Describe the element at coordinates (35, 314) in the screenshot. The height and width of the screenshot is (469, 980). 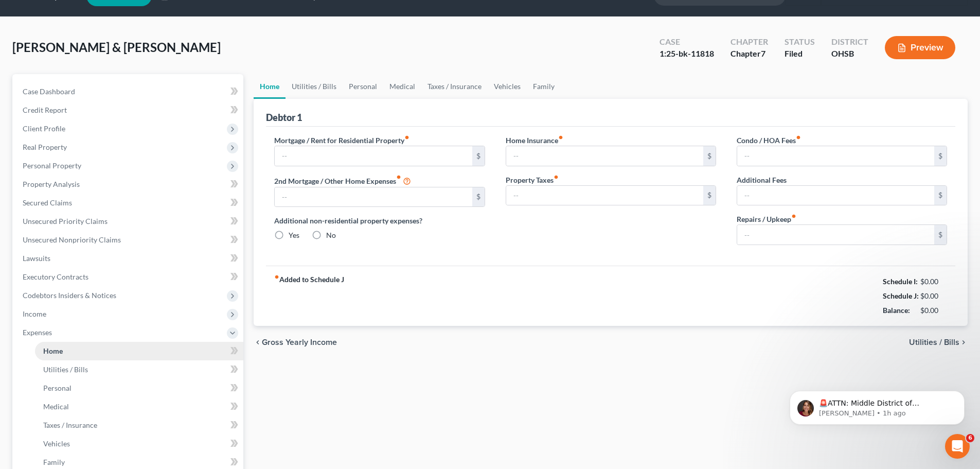
I see `span: Income` at that location.